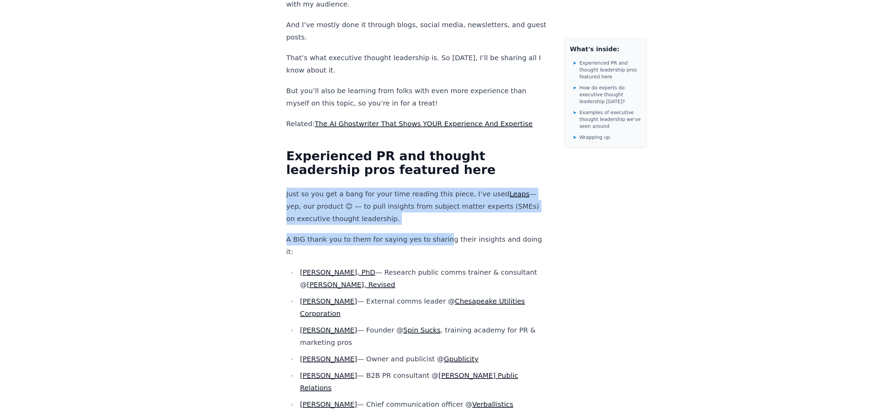 The image size is (875, 416). What do you see at coordinates (422, 307) in the screenshot?
I see `li: — External comms leader @` at bounding box center [422, 307].